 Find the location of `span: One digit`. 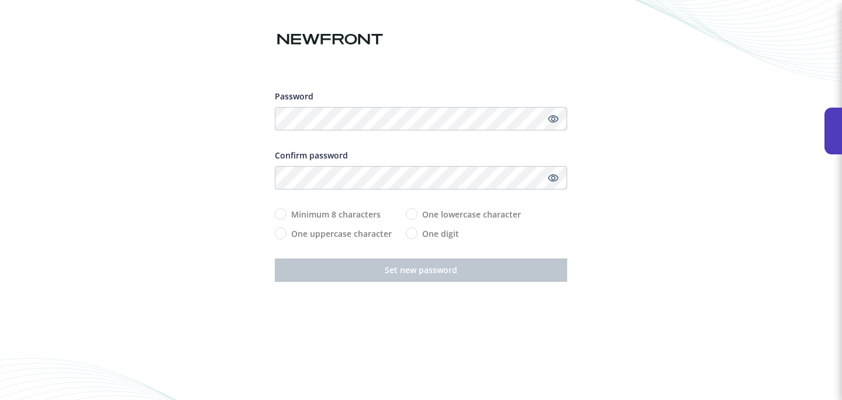

span: One digit is located at coordinates (440, 233).